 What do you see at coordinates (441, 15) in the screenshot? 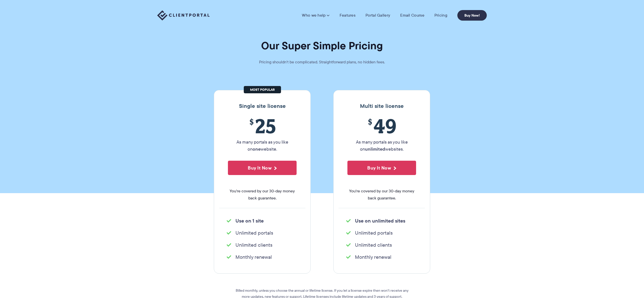
I see `a: Pricing` at bounding box center [441, 15].